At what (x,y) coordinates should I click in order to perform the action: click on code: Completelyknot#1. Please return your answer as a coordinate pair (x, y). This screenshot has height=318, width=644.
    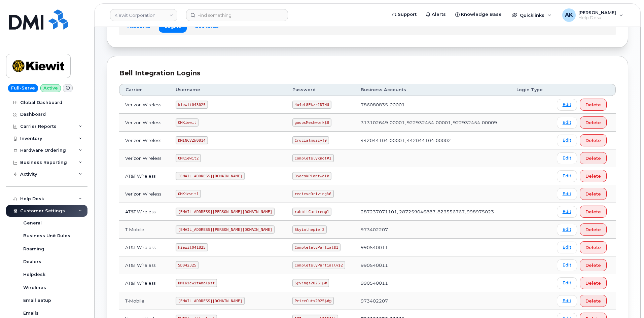
    Looking at the image, I should click on (313, 158).